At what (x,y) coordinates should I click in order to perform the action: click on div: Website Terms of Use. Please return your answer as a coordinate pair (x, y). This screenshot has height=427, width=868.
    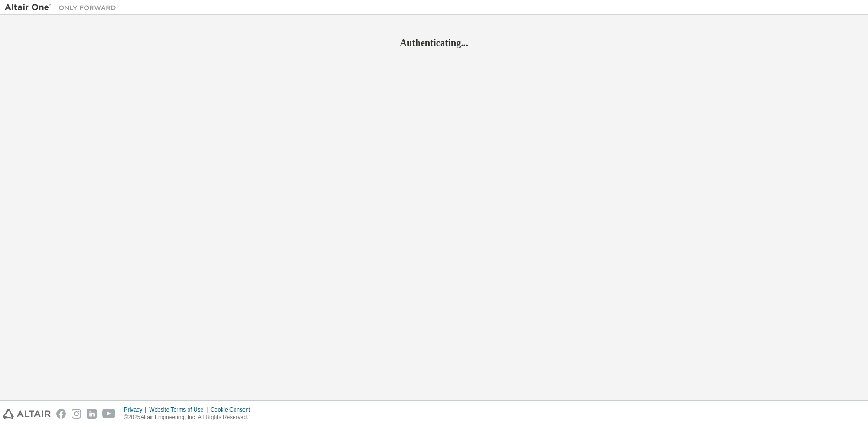
    Looking at the image, I should click on (180, 409).